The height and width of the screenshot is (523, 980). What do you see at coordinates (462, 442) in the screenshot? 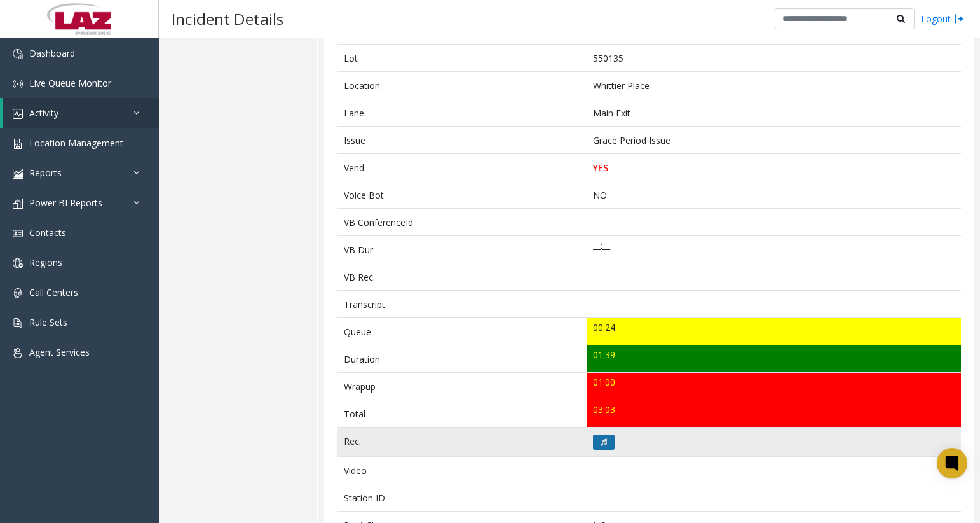
I see `td: Rec.` at bounding box center [462, 442].